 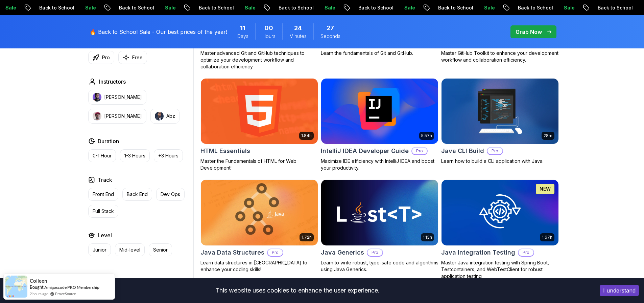 What do you see at coordinates (548, 136) in the screenshot?
I see `p: 28m` at bounding box center [548, 136].